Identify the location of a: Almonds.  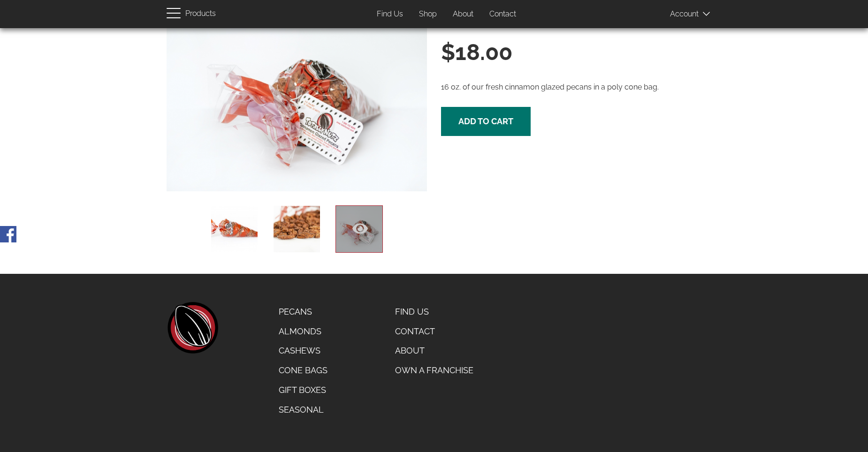
(303, 331).